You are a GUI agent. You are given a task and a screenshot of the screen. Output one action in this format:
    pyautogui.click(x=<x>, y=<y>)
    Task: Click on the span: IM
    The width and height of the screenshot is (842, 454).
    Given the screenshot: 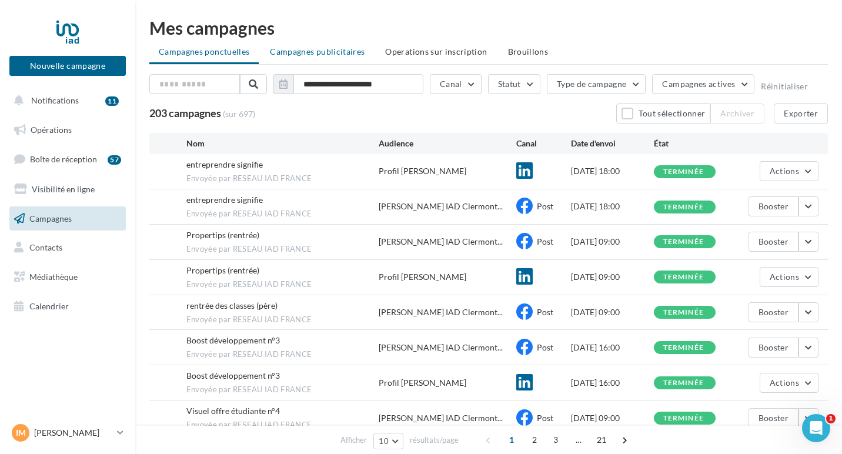 What is the action you would take?
    pyautogui.click(x=21, y=433)
    